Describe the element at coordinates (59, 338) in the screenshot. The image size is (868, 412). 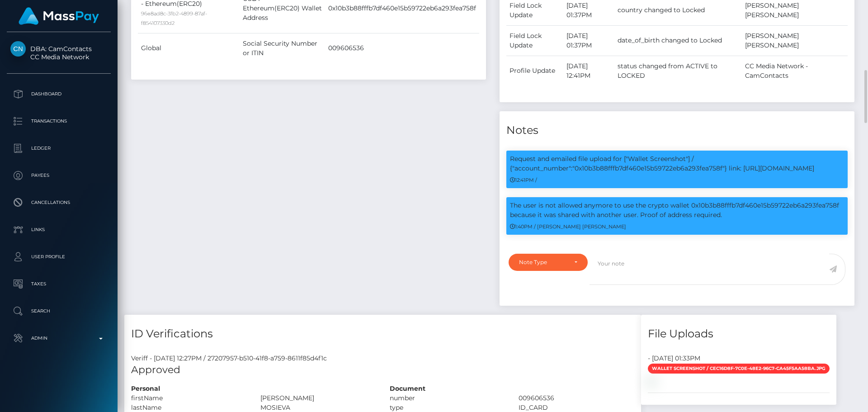
I see `a: Admin` at that location.